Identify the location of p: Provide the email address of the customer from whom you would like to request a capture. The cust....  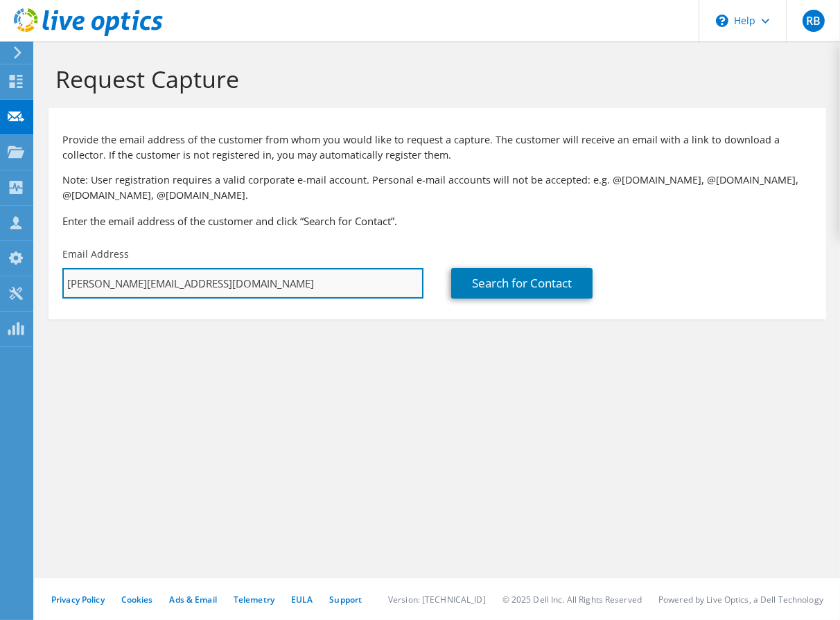
(437, 147).